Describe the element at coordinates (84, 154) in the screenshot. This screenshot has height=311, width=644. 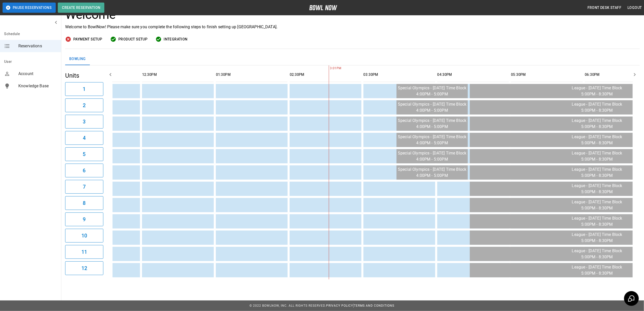
I see `h6: 5` at that location.